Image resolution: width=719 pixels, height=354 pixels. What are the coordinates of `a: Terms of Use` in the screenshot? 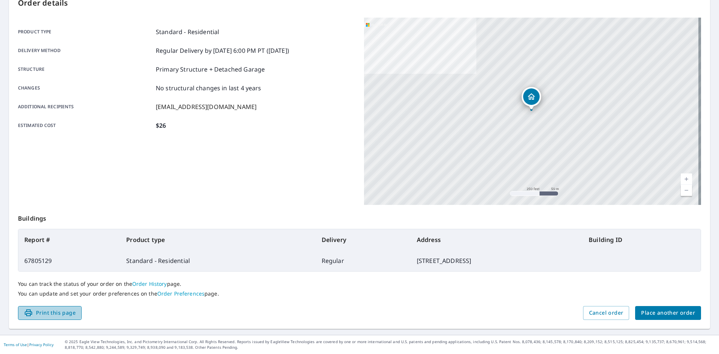 It's located at (15, 344).